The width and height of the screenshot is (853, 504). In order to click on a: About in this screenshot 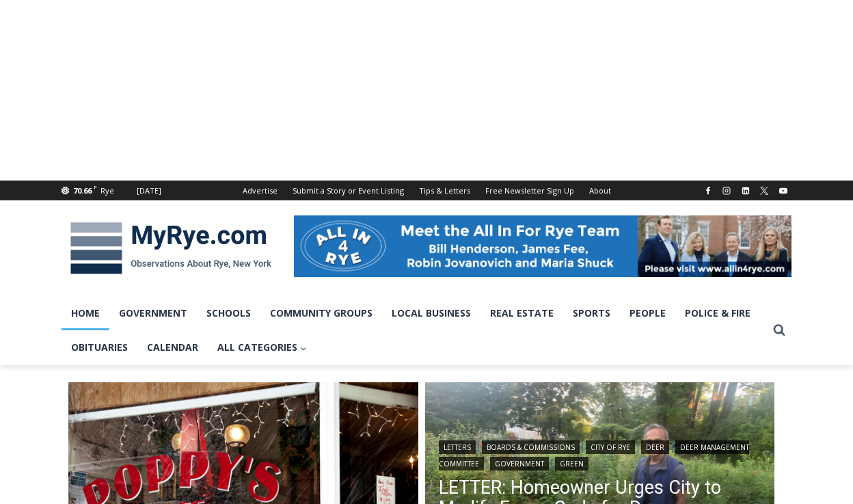, I will do `click(600, 190)`.